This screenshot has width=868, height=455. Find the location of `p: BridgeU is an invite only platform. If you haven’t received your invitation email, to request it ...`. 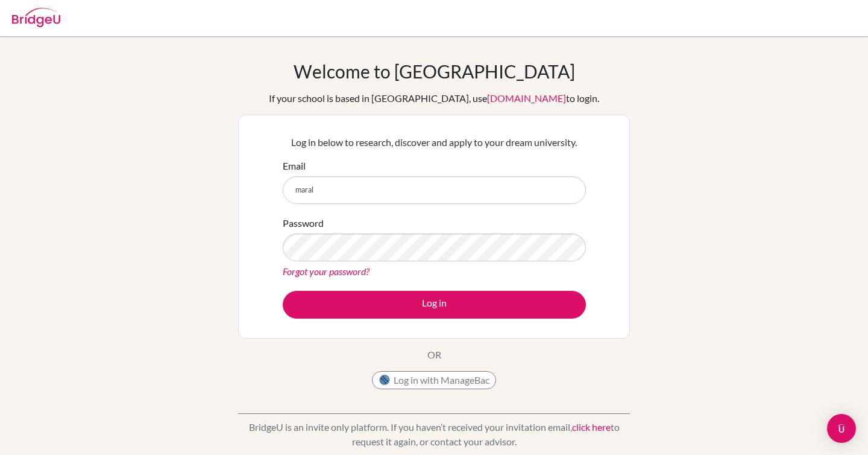

p: BridgeU is an invite only platform. If you haven’t received your invitation email, to request it ... is located at coordinates (434, 434).